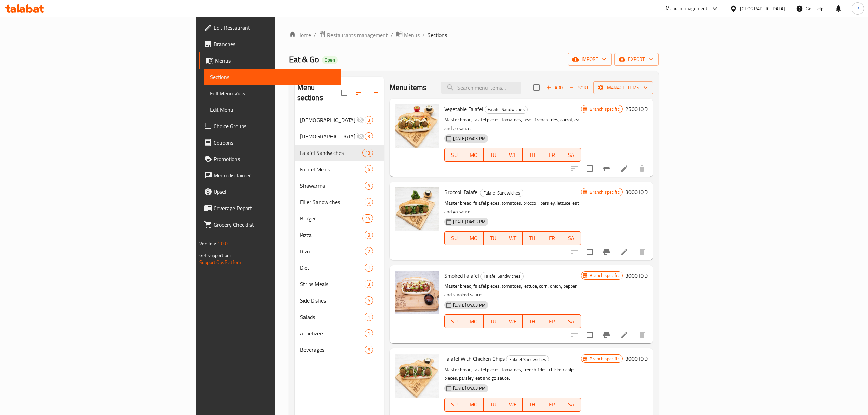  I want to click on span: Coverage Report, so click(275, 208).